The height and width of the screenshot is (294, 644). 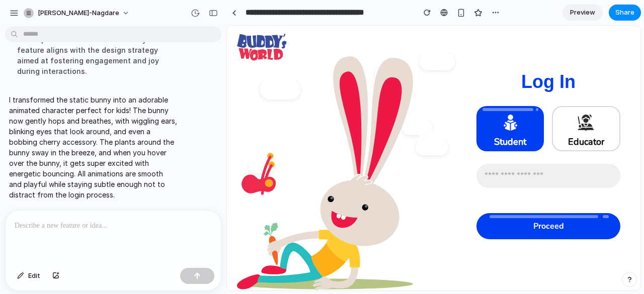 What do you see at coordinates (93, 148) in the screenshot?
I see `p: I transformed the static bunny into an adorable animated character perfect for kids! The bunny no...` at bounding box center [93, 148].